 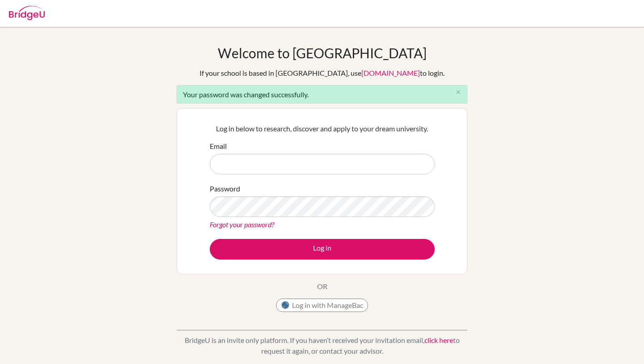 I want to click on button: Close, so click(x=458, y=93).